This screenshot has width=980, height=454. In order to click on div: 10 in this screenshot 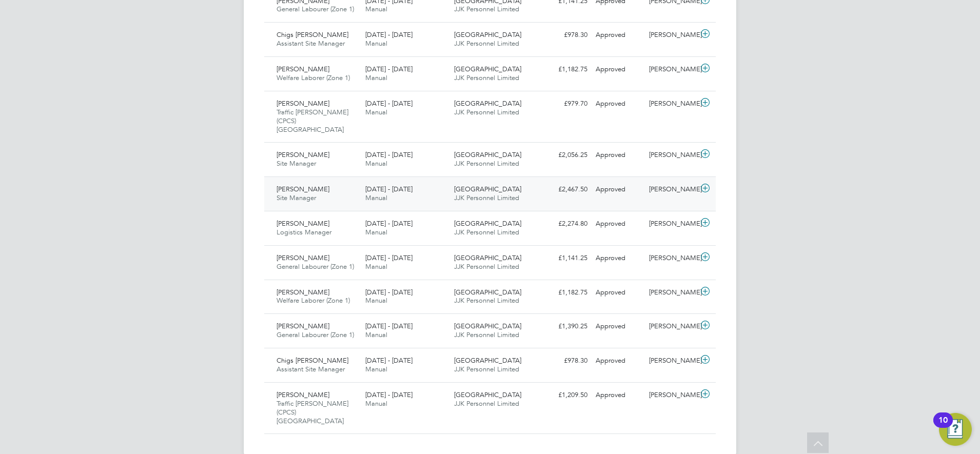, I will do `click(943, 427)`.